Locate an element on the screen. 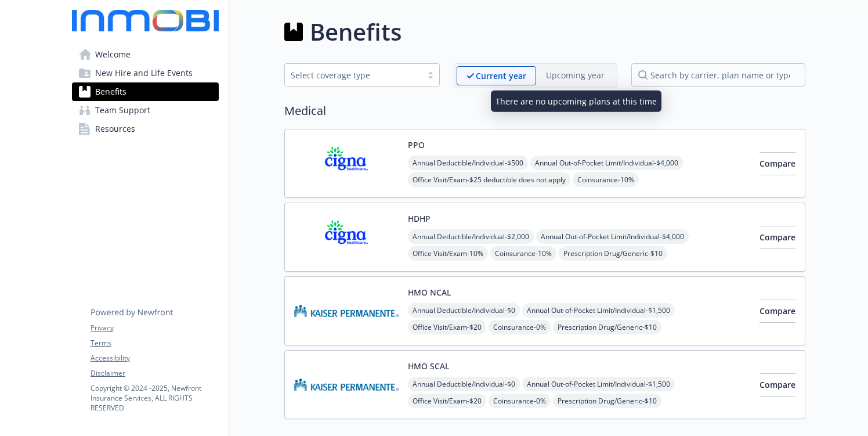 Image resolution: width=868 pixels, height=436 pixels. p: Copyright © 2024 - 2025 , Newfront Insurance Services, ALL RIGHTS RESERVED is located at coordinates (155, 398).